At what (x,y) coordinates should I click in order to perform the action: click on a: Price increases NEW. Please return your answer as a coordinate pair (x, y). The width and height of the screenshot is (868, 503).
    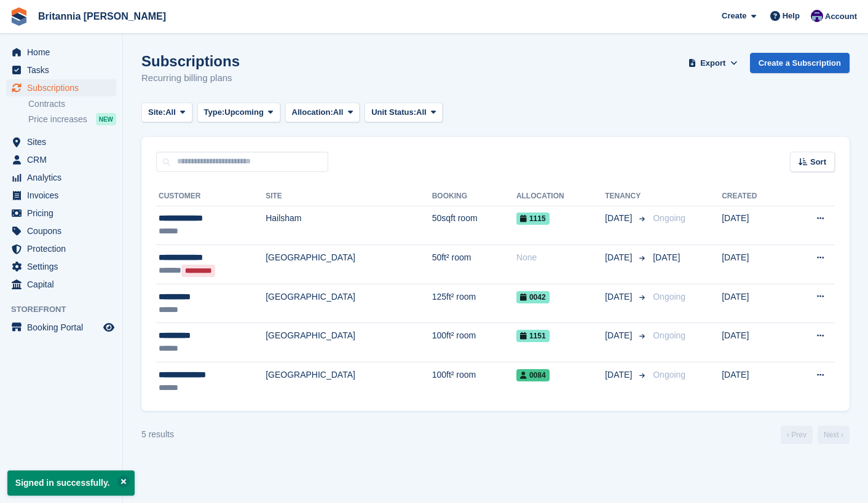
    Looking at the image, I should click on (72, 119).